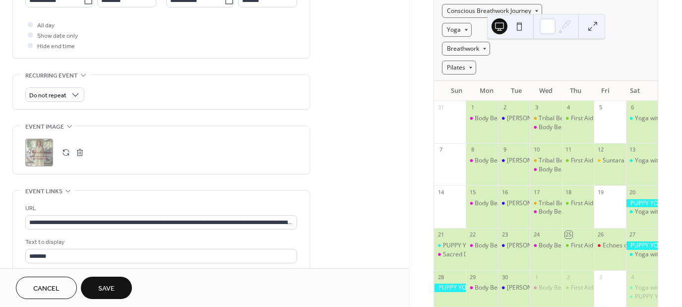  Describe the element at coordinates (106, 288) in the screenshot. I see `span: Save` at that location.